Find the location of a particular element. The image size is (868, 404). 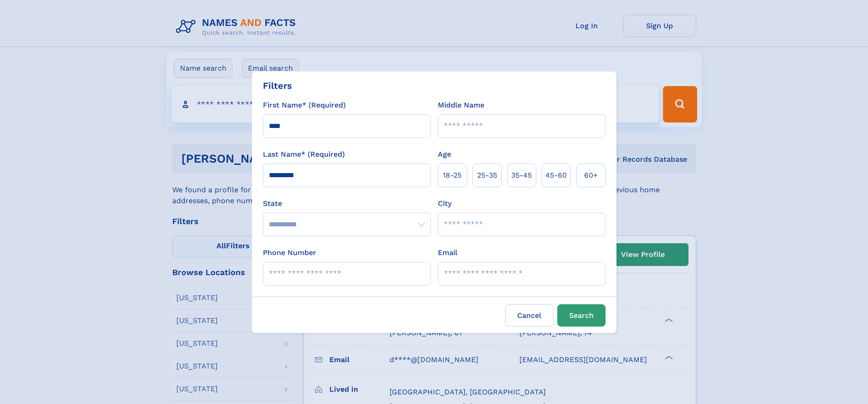

span: 25‑35 is located at coordinates (487, 175).